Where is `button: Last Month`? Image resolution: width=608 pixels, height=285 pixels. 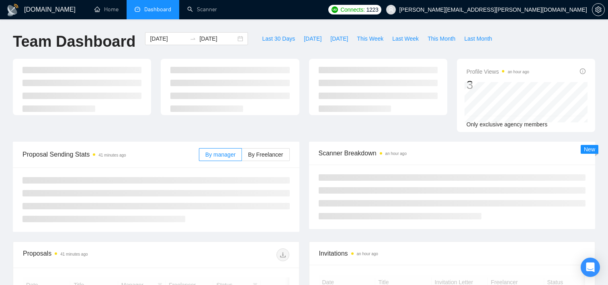 button: Last Month is located at coordinates (478, 39).